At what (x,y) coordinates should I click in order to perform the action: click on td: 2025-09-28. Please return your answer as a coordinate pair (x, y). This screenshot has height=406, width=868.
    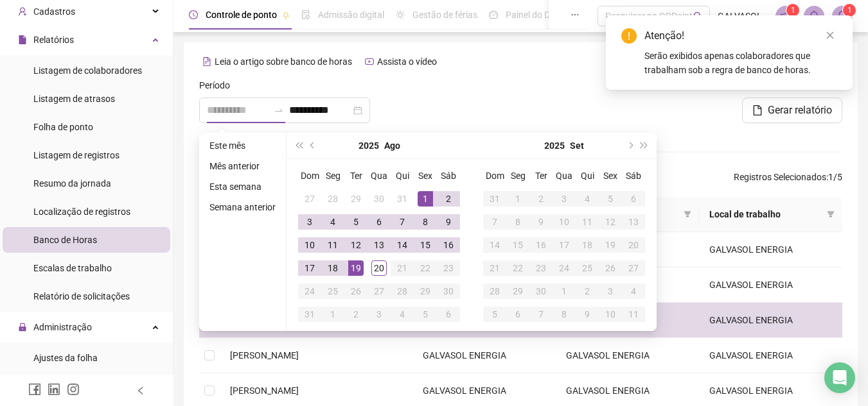
    Looking at the image, I should click on (495, 291).